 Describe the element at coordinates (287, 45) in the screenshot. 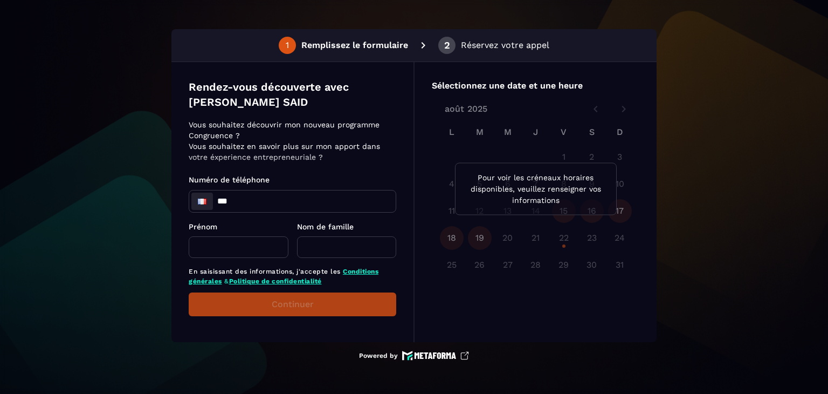

I see `div: 1` at that location.